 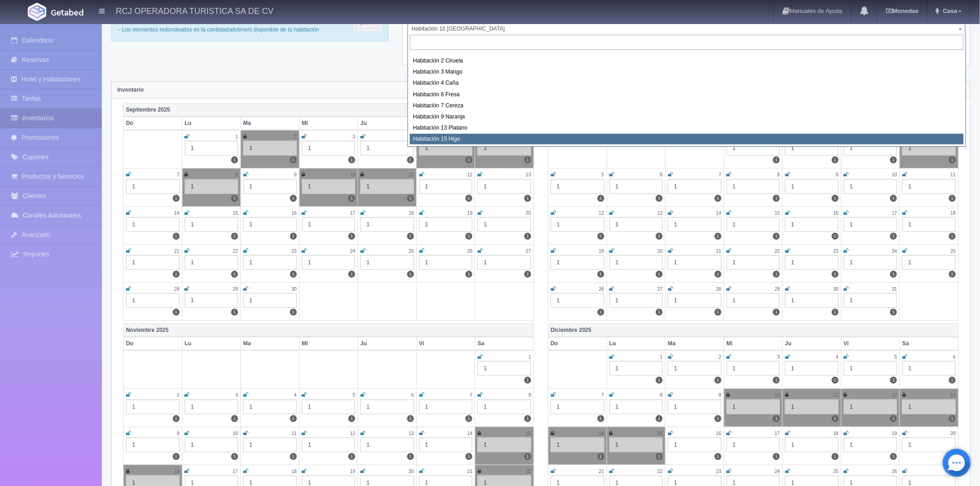 What do you see at coordinates (687, 106) in the screenshot?
I see `div: Habitación 7 Cereza` at bounding box center [687, 106].